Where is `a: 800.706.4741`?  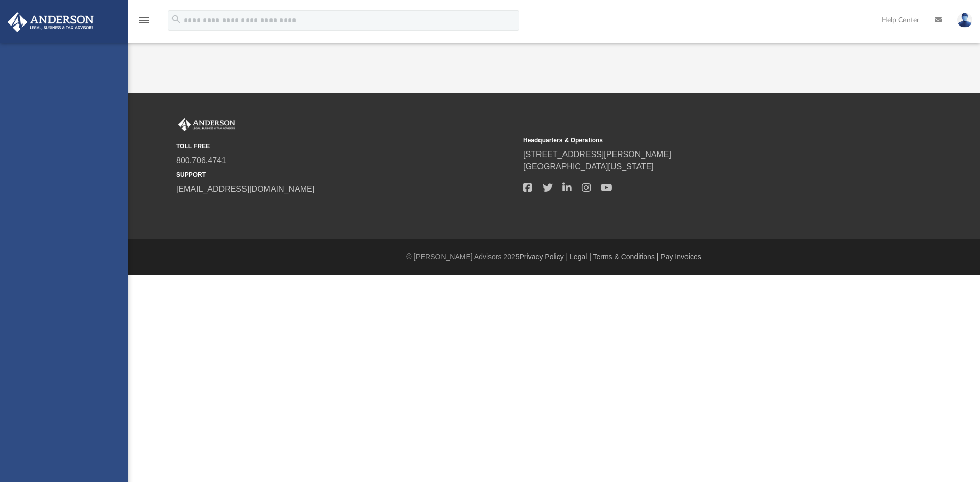
a: 800.706.4741 is located at coordinates (201, 160).